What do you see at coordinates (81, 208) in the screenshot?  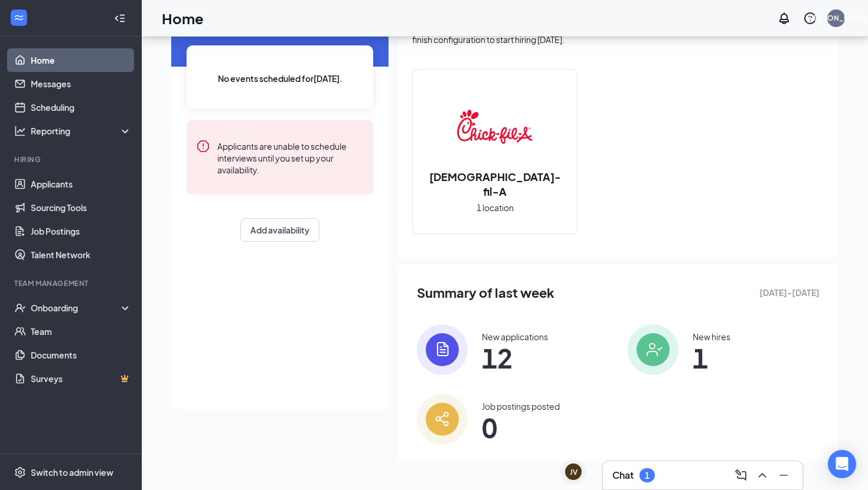 I see `a: Sourcing Tools` at bounding box center [81, 208].